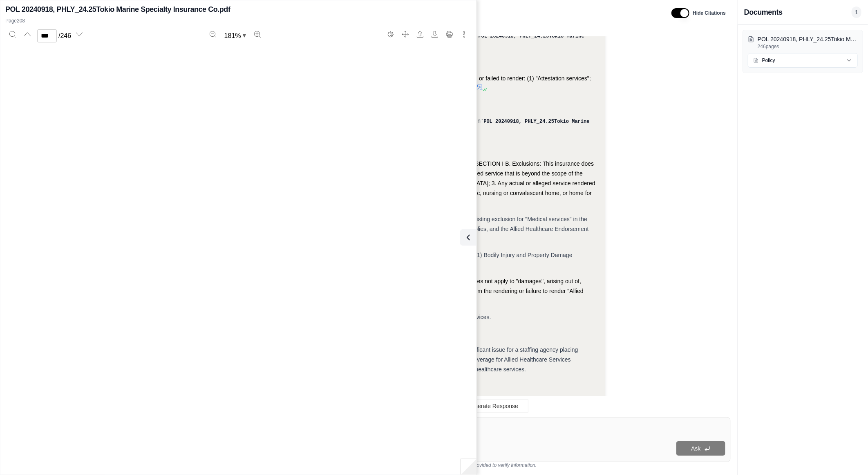 Image resolution: width=868 pixels, height=475 pixels. Describe the element at coordinates (807, 39) in the screenshot. I see `p: POL 20240918, PHLY_24.25Tokio Marine Specialty Insurance Co.pdf` at that location.